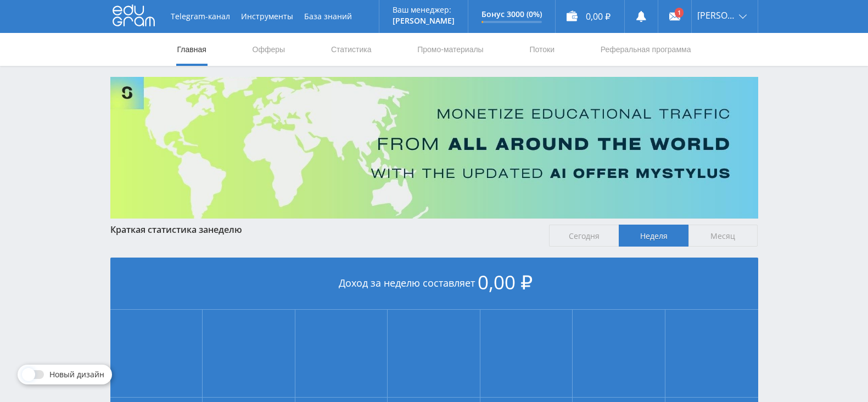 The width and height of the screenshot is (868, 402). I want to click on div: Краткая статистика за, so click(324, 229).